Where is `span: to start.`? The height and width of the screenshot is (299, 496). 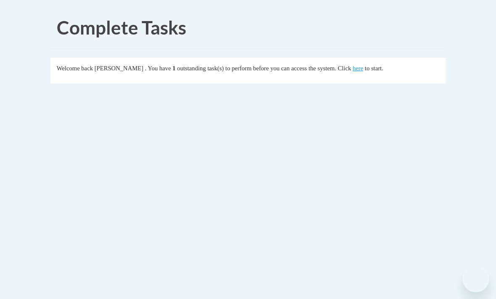
span: to start. is located at coordinates (374, 68).